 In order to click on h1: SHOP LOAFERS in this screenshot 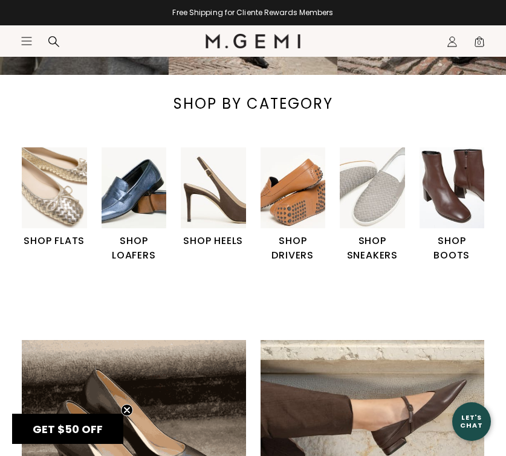, I will do `click(134, 248)`.